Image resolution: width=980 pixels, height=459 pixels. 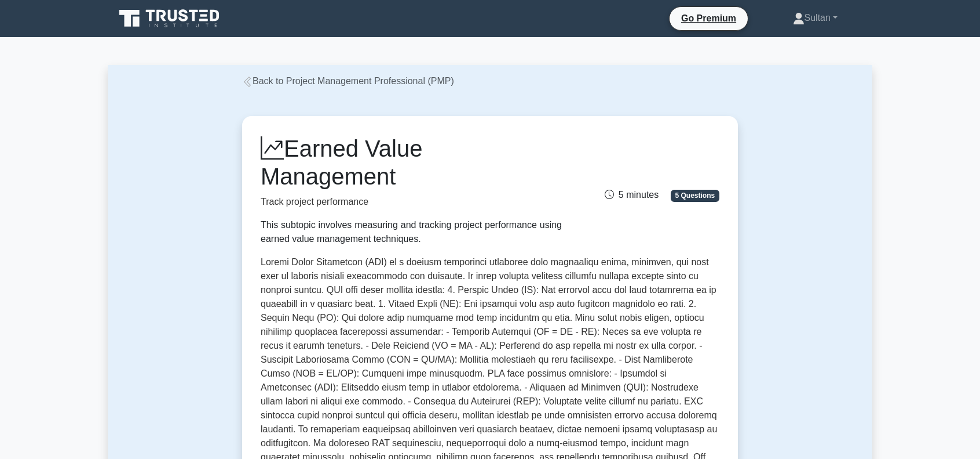 I want to click on h1: Earned Value Management, so click(x=411, y=163).